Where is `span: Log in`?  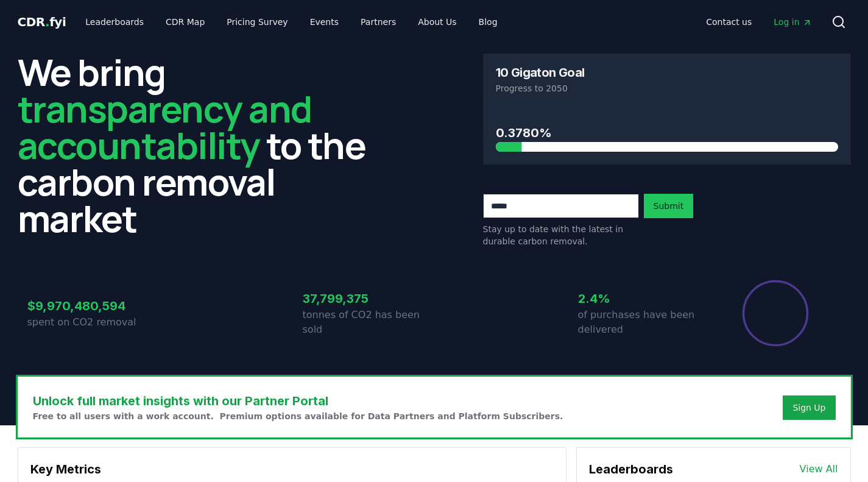
span: Log in is located at coordinates (793, 22).